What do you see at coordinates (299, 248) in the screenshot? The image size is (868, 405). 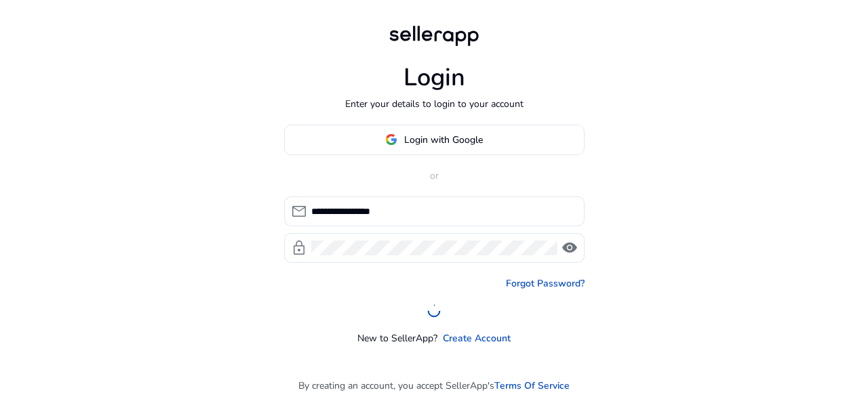 I see `span: lock` at bounding box center [299, 248].